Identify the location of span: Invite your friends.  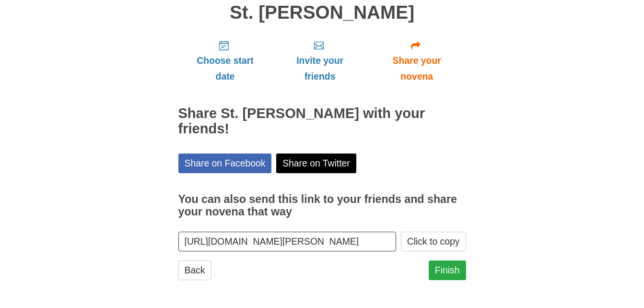
(319, 69).